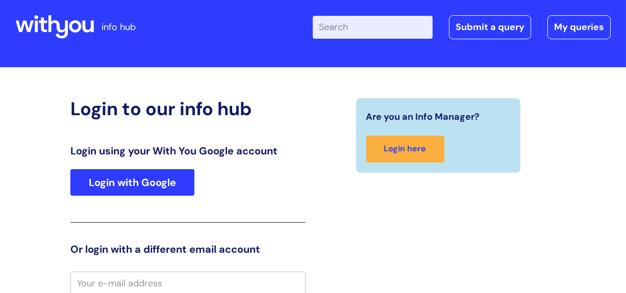 The width and height of the screenshot is (626, 293). I want to click on a: Login here, so click(405, 149).